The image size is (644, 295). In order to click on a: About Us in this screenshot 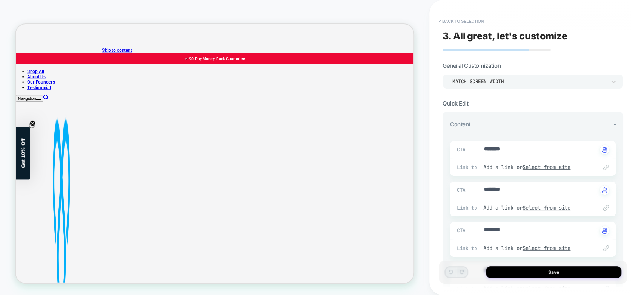, I will do `click(27, 70)`.